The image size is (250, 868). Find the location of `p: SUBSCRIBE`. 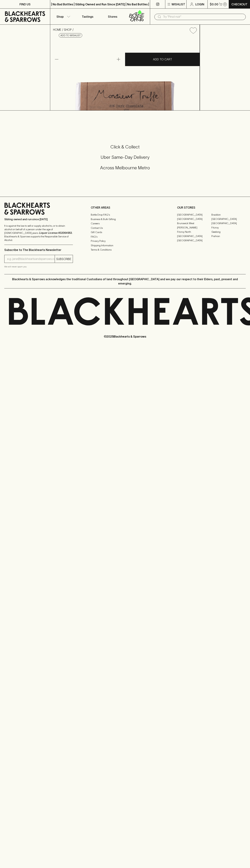

p: SUBSCRIBE is located at coordinates (64, 259).